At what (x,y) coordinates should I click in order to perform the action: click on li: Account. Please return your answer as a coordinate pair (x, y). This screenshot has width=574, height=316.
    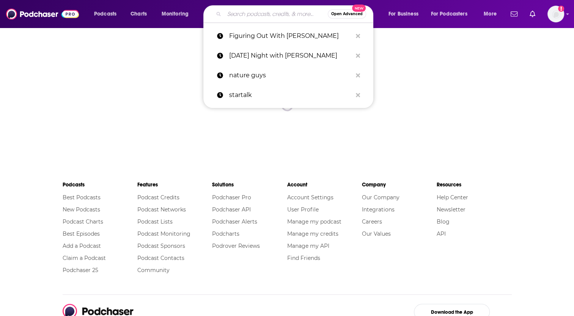
    Looking at the image, I should click on (324, 185).